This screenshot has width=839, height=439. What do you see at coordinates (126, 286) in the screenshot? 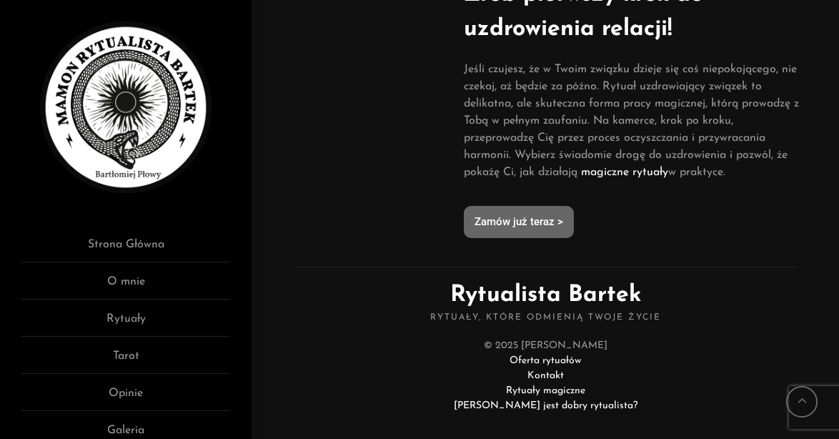
I see `a: O mnie` at bounding box center [126, 286].